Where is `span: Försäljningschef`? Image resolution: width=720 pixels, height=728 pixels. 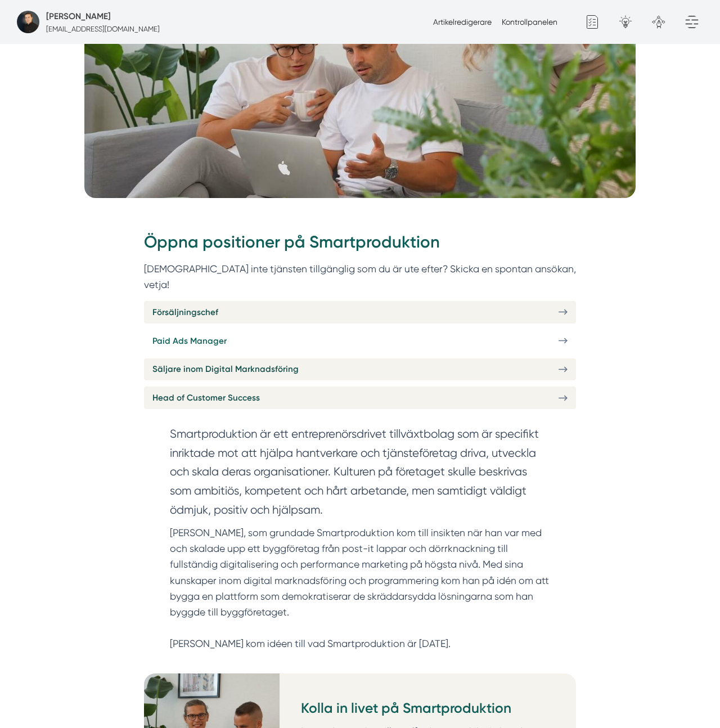
span: Försäljningschef is located at coordinates (185, 312).